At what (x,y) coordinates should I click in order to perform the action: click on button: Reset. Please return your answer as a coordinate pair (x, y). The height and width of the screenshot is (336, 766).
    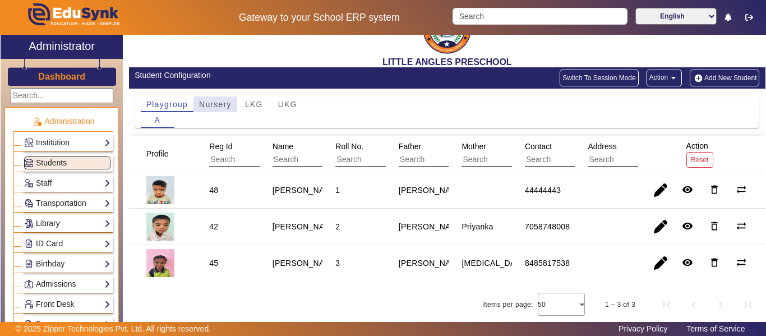
    Looking at the image, I should click on (699, 159).